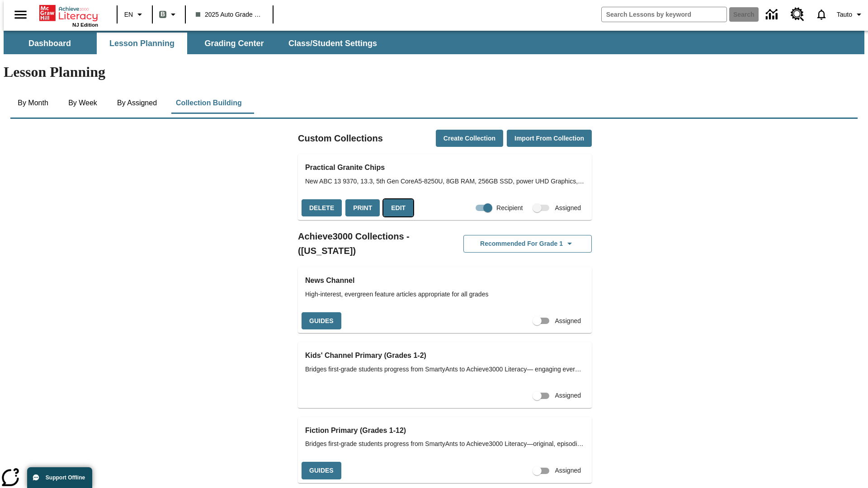 The image size is (868, 488). What do you see at coordinates (163, 14) in the screenshot?
I see `span: B` at bounding box center [163, 14].